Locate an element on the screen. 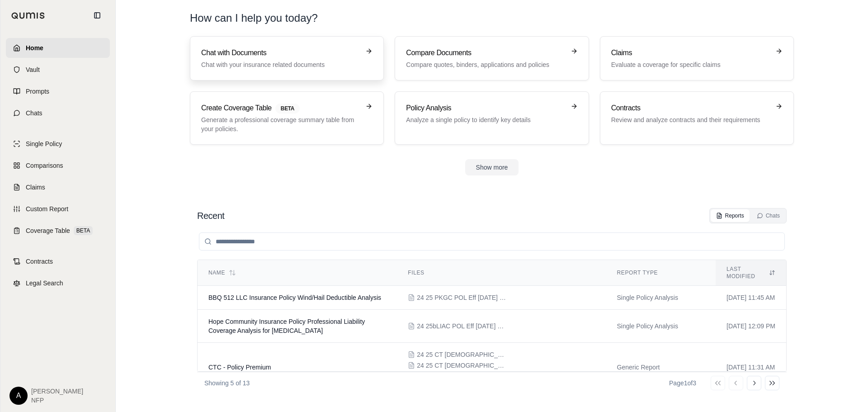 This screenshot has height=412, width=868. a: Policy AnalysisAnalyze a single policy to identify key details is located at coordinates (491, 118).